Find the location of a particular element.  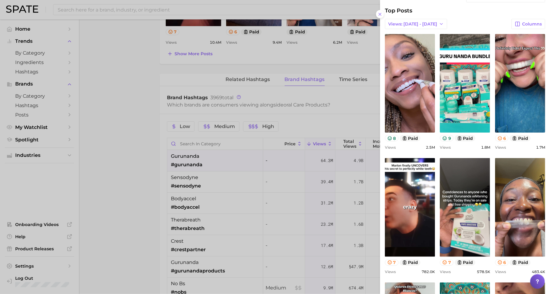

button: 9 is located at coordinates (447, 138).